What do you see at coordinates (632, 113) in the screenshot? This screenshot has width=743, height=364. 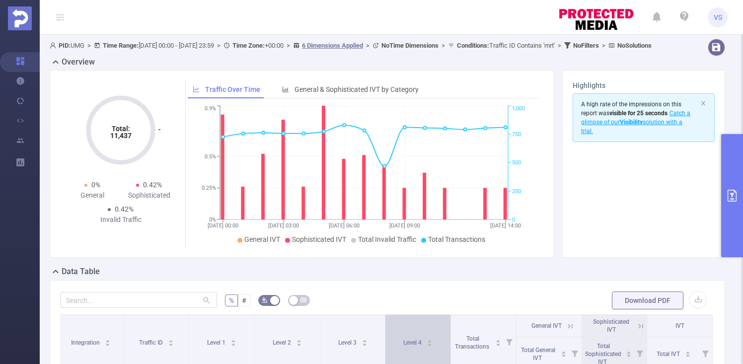 I see `span: was` at bounding box center [632, 113].